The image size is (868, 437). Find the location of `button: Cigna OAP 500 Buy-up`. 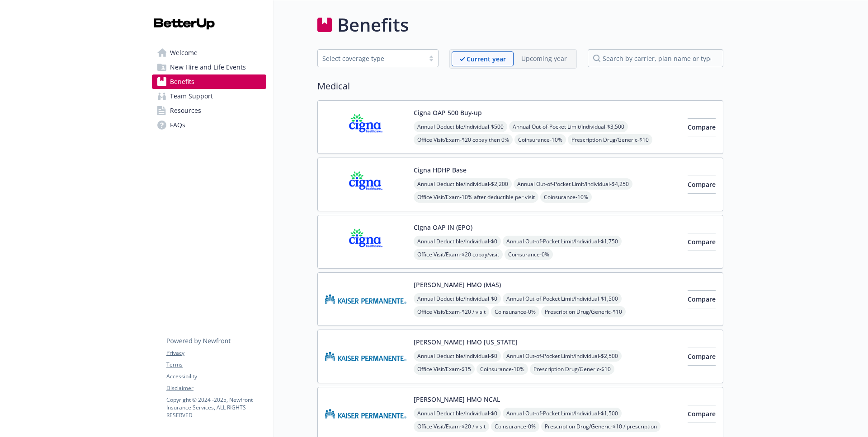

button: Cigna OAP 500 Buy-up is located at coordinates (447, 112).